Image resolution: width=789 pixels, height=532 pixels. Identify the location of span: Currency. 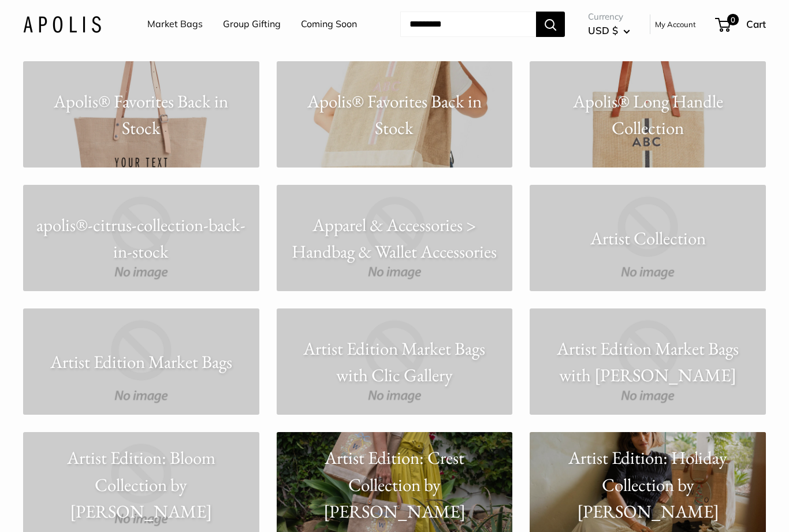
(609, 16).